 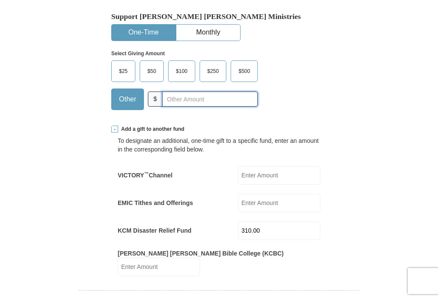 I want to click on div: To designate an additional, one-time gift to a specific fund, enter an amount in the correspondin..., so click(x=219, y=145).